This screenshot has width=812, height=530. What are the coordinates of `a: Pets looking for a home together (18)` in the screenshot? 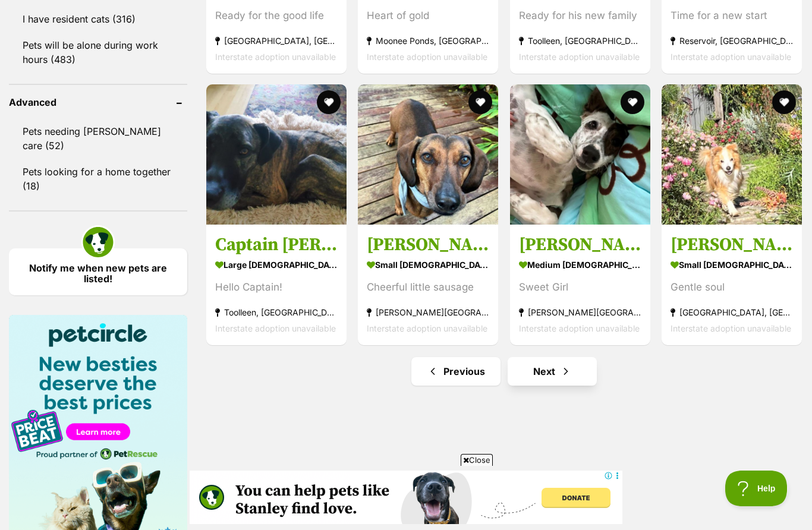 It's located at (98, 179).